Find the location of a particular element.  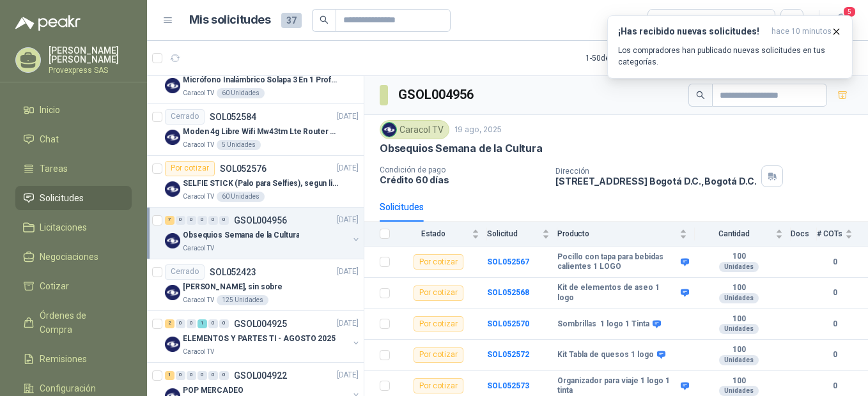

th: Cantidad is located at coordinates (743, 234).